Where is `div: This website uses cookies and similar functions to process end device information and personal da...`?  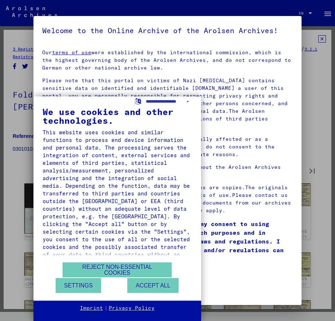 div: This website uses cookies and similar functions to process end device information and personal da... is located at coordinates (117, 197).